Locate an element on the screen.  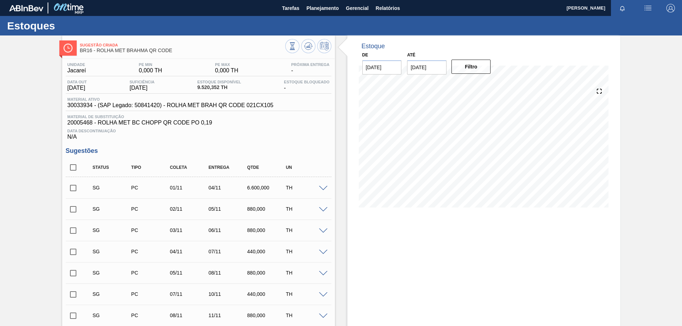
span: PE MIN is located at coordinates (151, 65).